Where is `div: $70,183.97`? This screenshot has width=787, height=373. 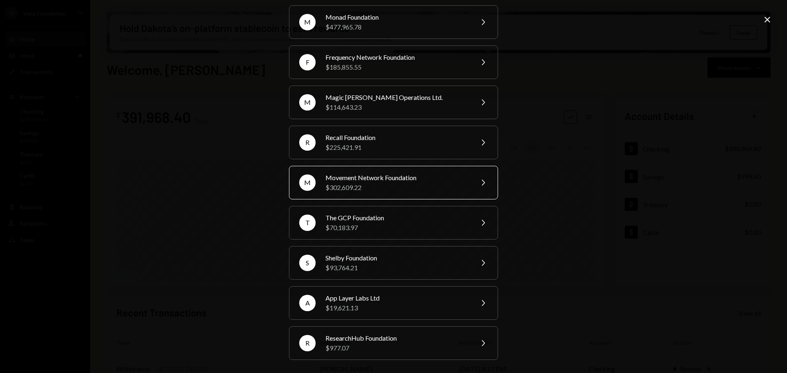 div: $70,183.97 is located at coordinates (397, 228).